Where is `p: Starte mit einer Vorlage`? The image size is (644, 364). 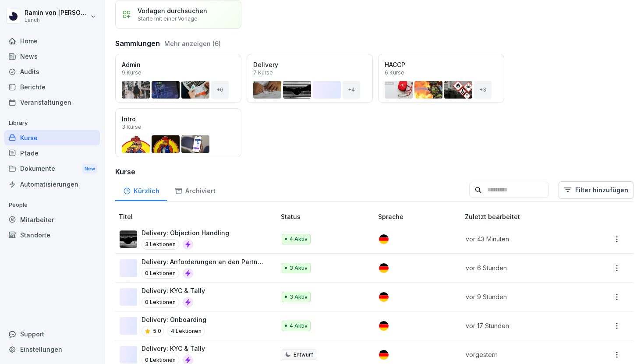
p: Starte mit einer Vorlage is located at coordinates (167, 19).